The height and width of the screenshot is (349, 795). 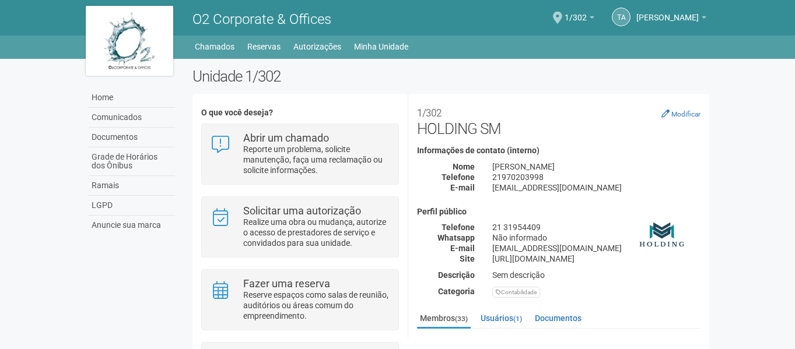 I want to click on a: Ramais, so click(x=132, y=186).